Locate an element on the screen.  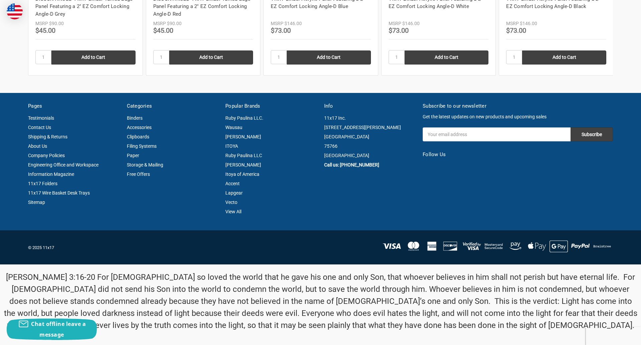
input: Your email address is located at coordinates (497, 134).